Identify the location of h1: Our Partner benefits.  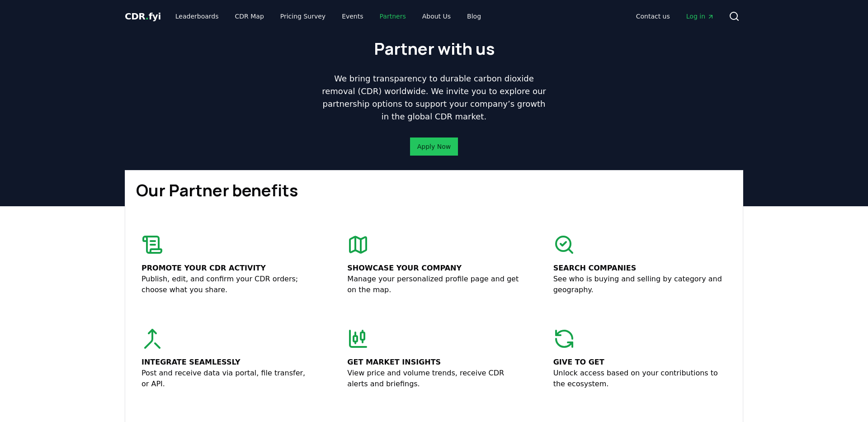
(434, 190).